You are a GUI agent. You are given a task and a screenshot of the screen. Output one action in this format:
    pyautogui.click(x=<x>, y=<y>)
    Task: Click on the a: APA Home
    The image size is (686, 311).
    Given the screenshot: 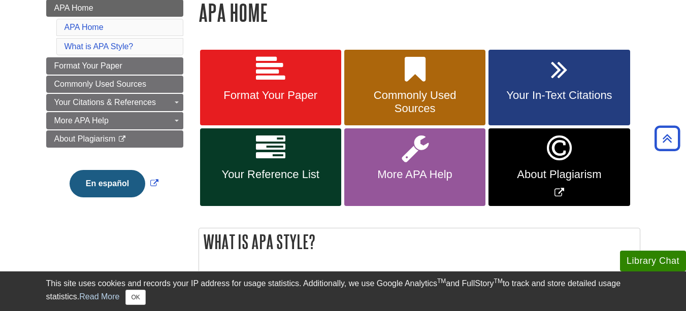 What is the action you would take?
    pyautogui.click(x=84, y=27)
    